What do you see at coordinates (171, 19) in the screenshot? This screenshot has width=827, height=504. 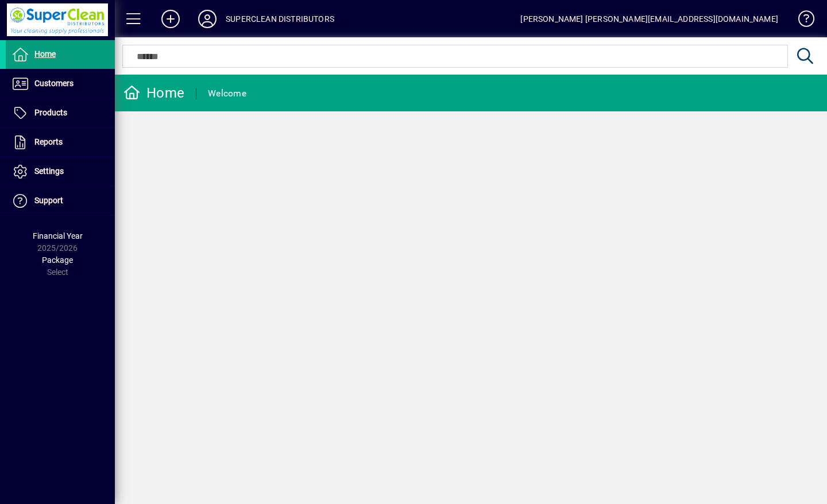 I see `button: Add` at bounding box center [171, 19].